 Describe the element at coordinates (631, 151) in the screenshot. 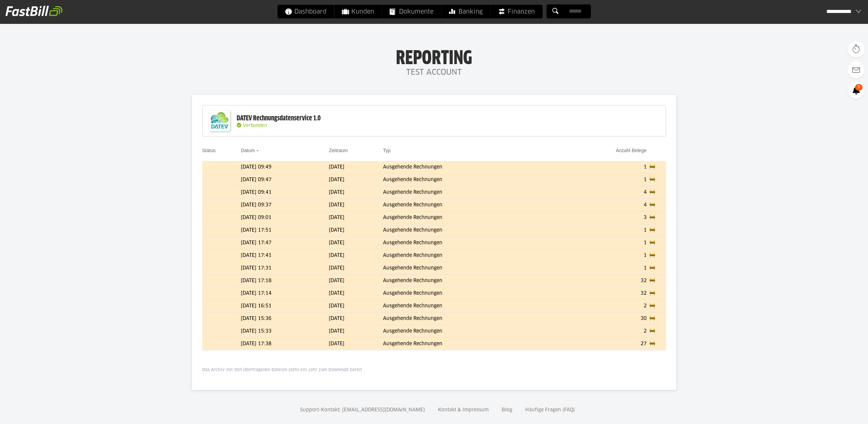

I see `a: Anzahl Belege` at that location.